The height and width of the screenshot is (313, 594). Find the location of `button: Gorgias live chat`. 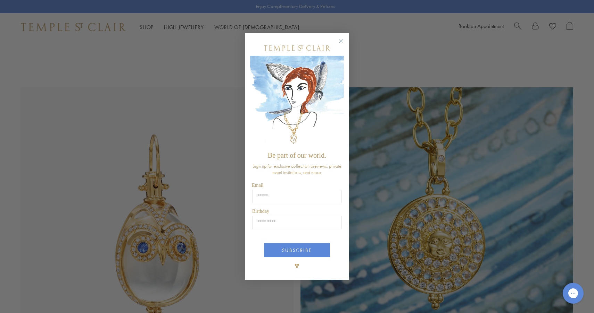

button: Gorgias live chat is located at coordinates (14, 13).